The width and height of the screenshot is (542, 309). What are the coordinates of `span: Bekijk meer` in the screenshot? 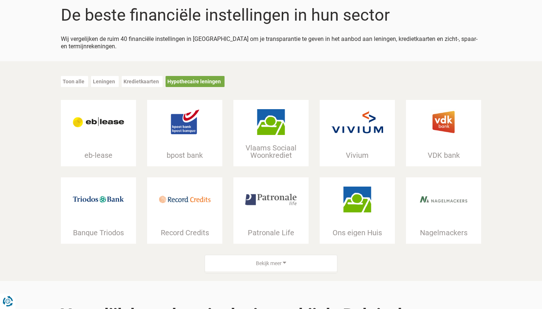 It's located at (269, 264).